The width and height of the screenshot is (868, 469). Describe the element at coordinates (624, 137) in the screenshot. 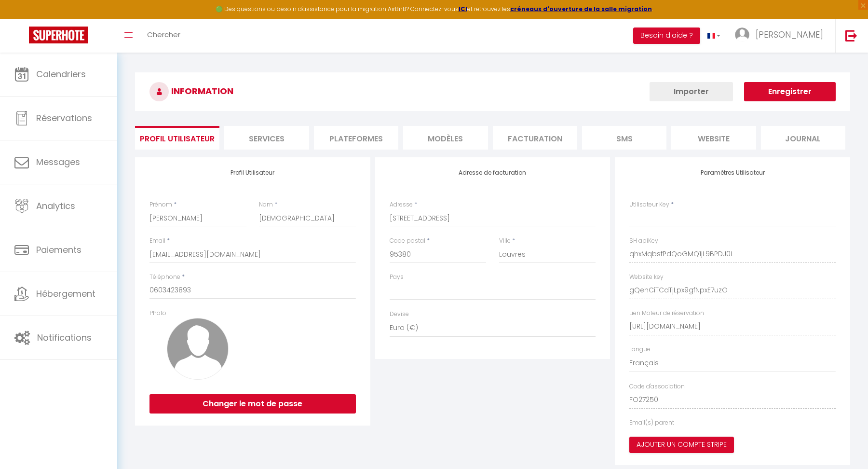

I see `li: SMS` at that location.